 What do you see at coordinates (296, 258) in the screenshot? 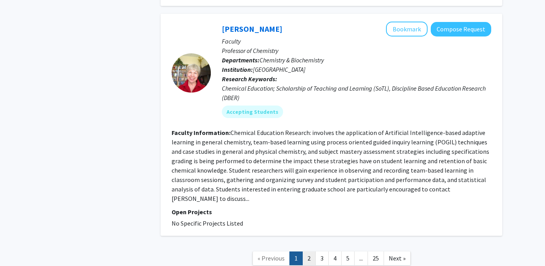
I see `a: 1` at bounding box center [296, 258].